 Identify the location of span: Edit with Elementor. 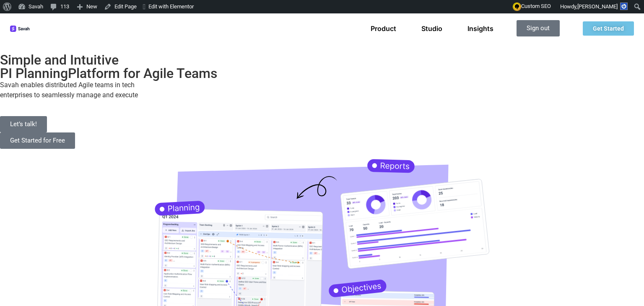
(171, 6).